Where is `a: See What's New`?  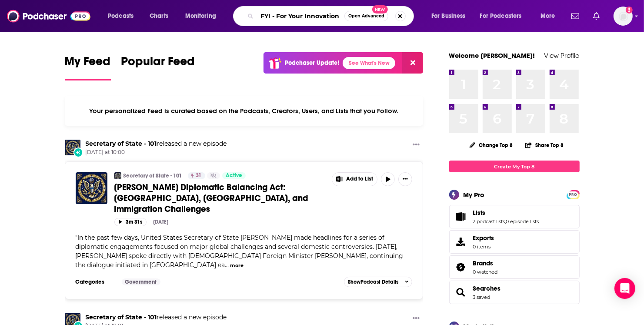
a: See What's New is located at coordinates (369, 63).